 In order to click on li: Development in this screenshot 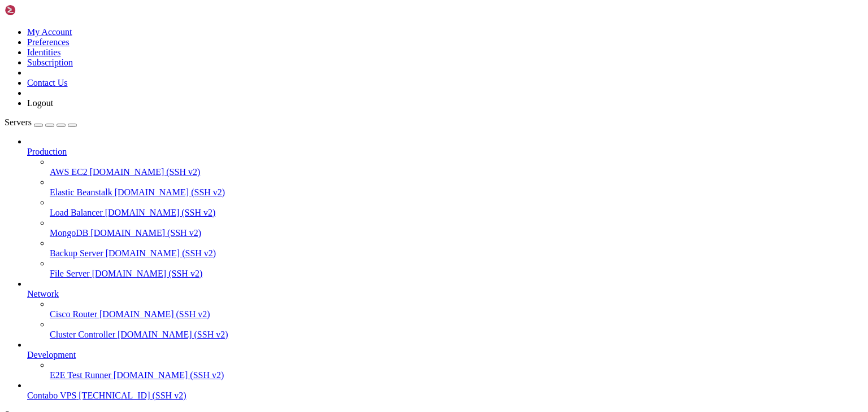, I will do `click(445, 360)`.